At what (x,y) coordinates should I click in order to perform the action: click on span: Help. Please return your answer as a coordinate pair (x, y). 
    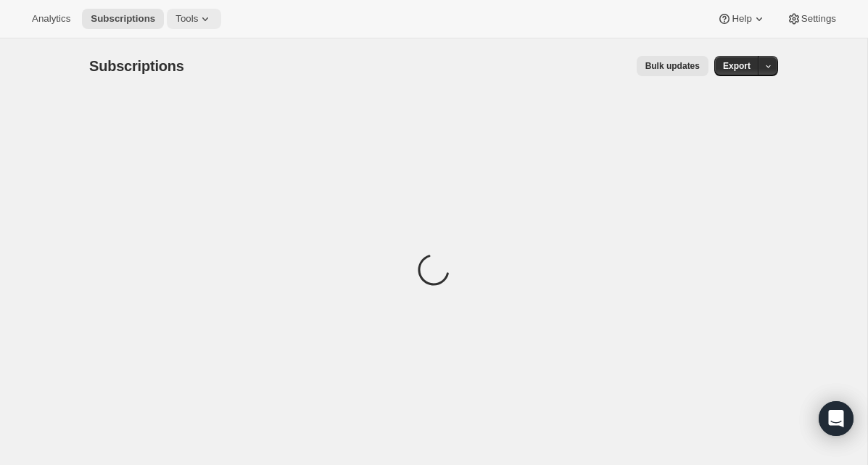
    Looking at the image, I should click on (741, 19).